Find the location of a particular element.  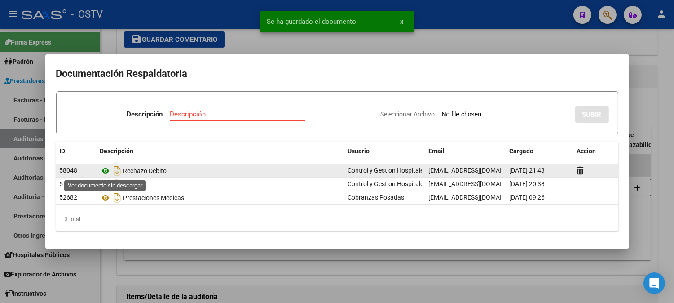

div: Open Intercom Messenger is located at coordinates (654, 283).